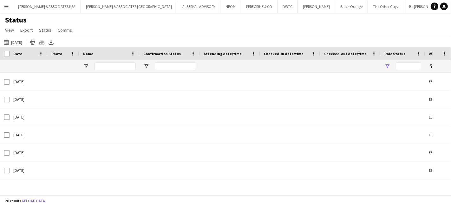 Image resolution: width=451 pixels, height=206 pixels. I want to click on app-action-btn: Crew files as ZIP, so click(42, 42).